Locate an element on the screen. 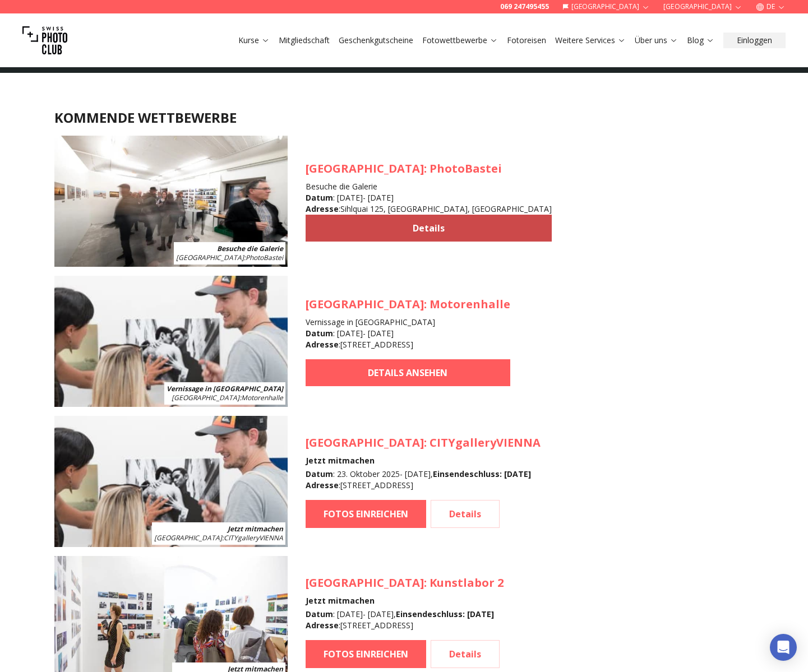 The width and height of the screenshot is (808, 672). a: Über uns is located at coordinates (656, 40).